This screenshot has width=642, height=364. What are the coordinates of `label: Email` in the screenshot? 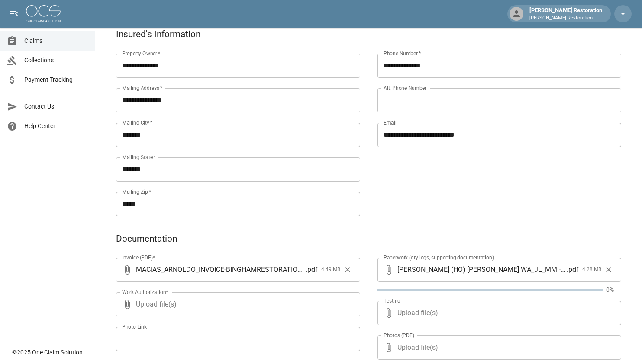 It's located at (390, 123).